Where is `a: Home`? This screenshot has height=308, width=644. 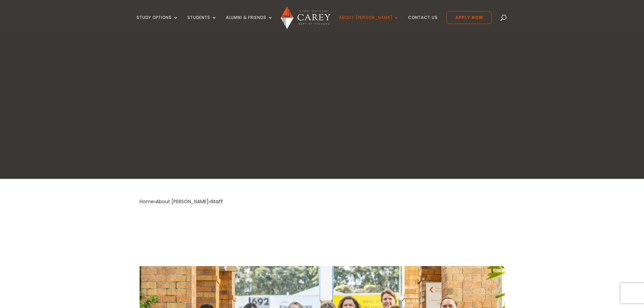 a: Home is located at coordinates (146, 202).